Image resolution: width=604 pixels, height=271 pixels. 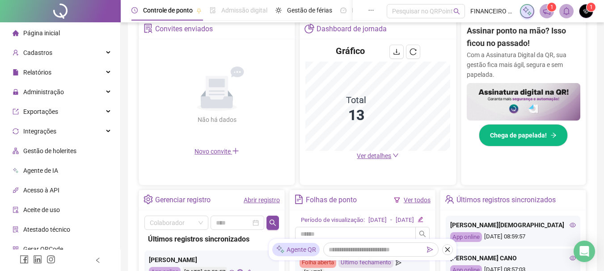 I want to click on span: home, so click(x=16, y=33).